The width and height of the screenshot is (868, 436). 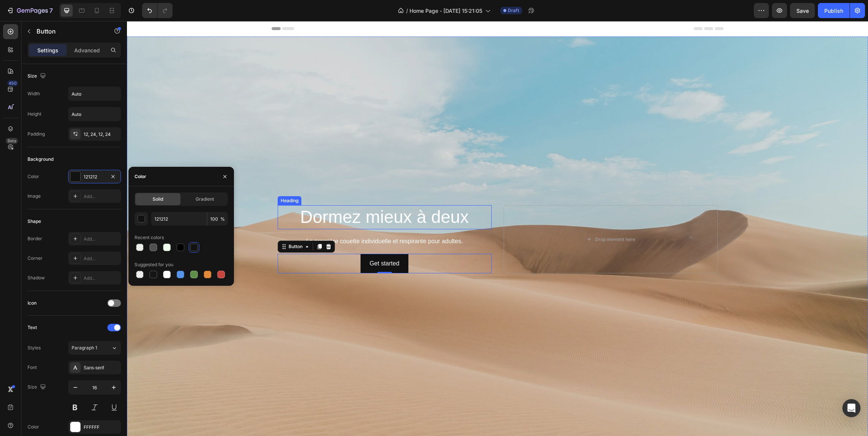 I want to click on div: Styles, so click(x=34, y=349).